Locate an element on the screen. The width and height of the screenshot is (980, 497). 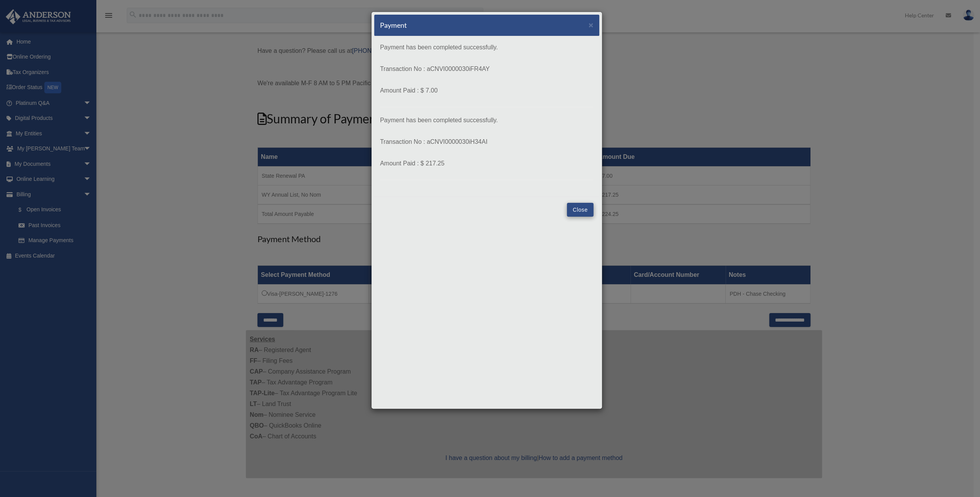
p: Transaction No : aCNVI0000030iFR4AY is located at coordinates (486, 69).